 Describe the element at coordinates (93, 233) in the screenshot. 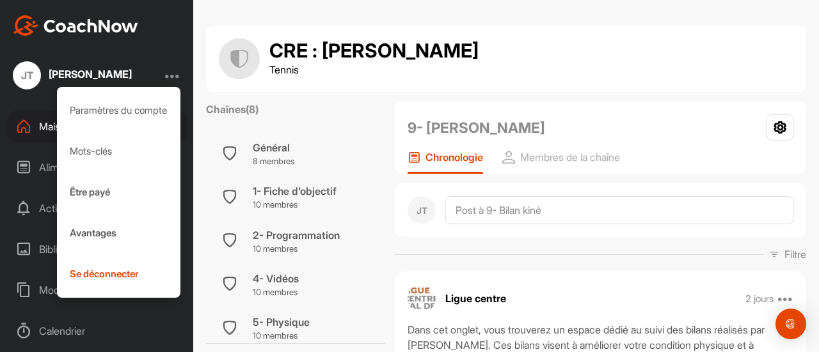

I see `font: Avantages` at that location.